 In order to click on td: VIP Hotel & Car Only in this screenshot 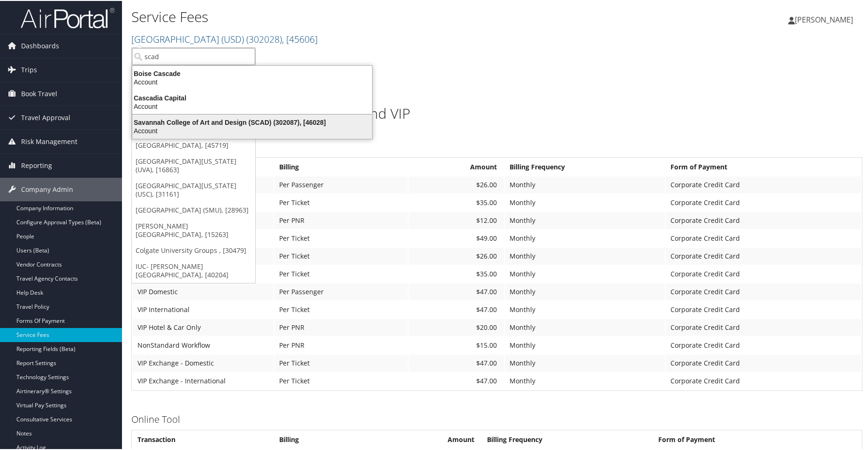, I will do `click(203, 326)`.